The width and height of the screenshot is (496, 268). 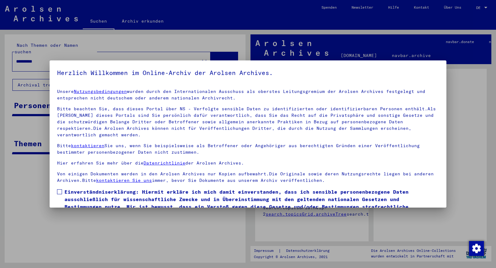 I want to click on p: Bitte beachten Sie, dass dieses Portal über NS - Verfolgte sensible Daten zu identifizierten oder..., so click(x=248, y=122).